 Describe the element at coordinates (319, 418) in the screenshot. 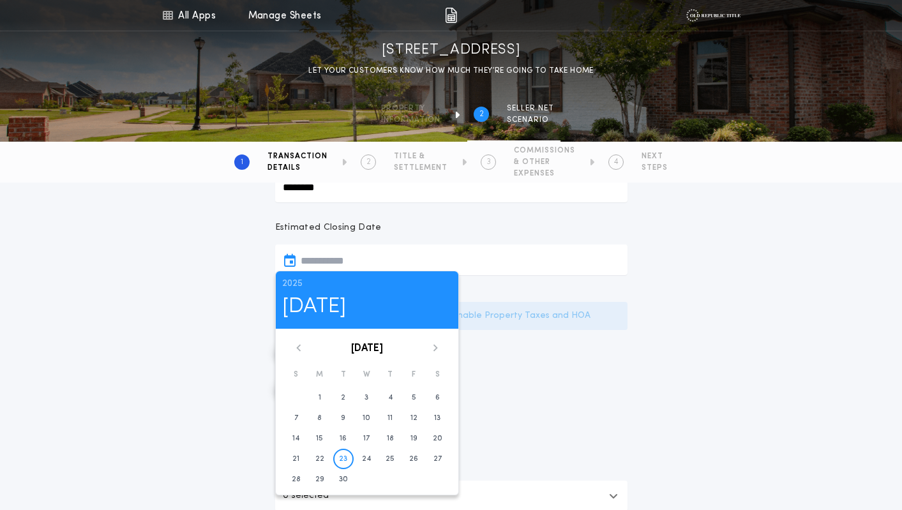

I see `time: 8` at that location.